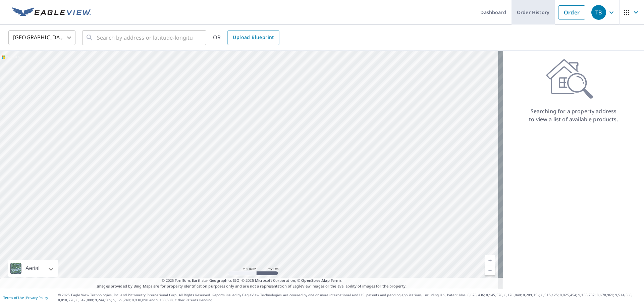 The height and width of the screenshot is (306, 644). Describe the element at coordinates (574, 115) in the screenshot. I see `p: Searching for a property address to view a list of available products.` at that location.